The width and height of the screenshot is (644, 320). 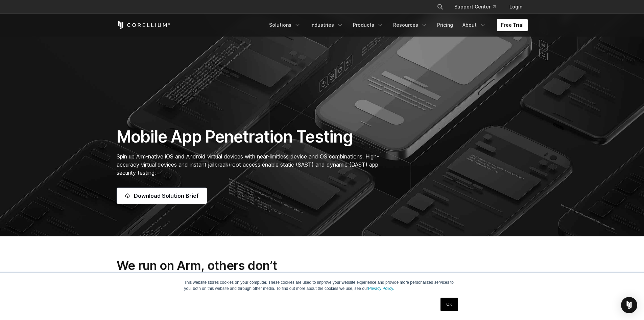 I want to click on h3: We run on Arm, others don’t, so click(x=322, y=265).